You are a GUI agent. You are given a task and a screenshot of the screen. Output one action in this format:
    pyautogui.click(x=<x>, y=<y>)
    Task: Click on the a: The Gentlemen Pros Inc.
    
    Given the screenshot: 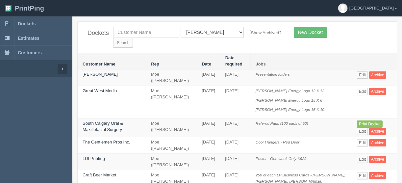 What is the action you would take?
    pyautogui.click(x=106, y=142)
    